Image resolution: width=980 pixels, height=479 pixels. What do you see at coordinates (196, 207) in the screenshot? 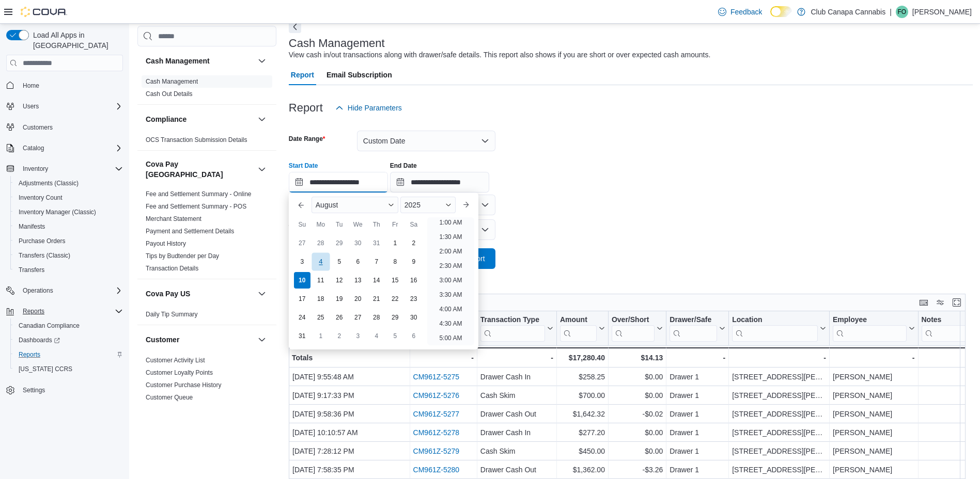
I see `a: Fee and Settlement Summary - POS` at bounding box center [196, 207].